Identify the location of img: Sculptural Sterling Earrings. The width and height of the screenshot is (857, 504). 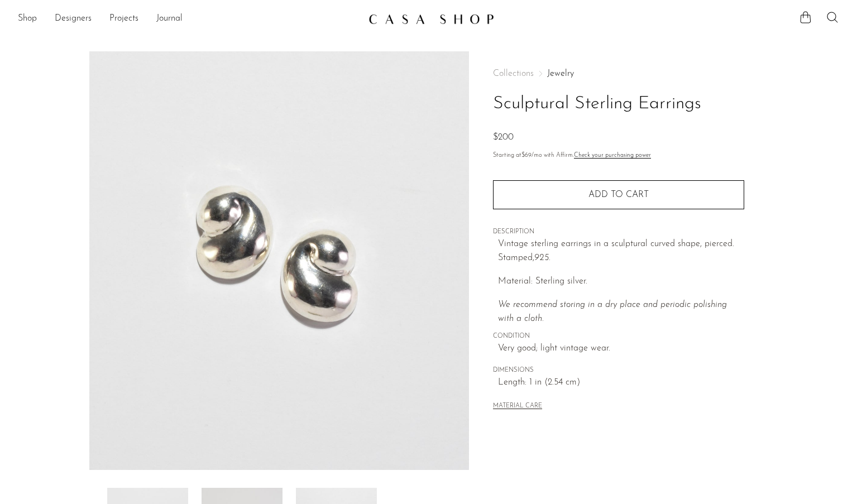
(279, 260).